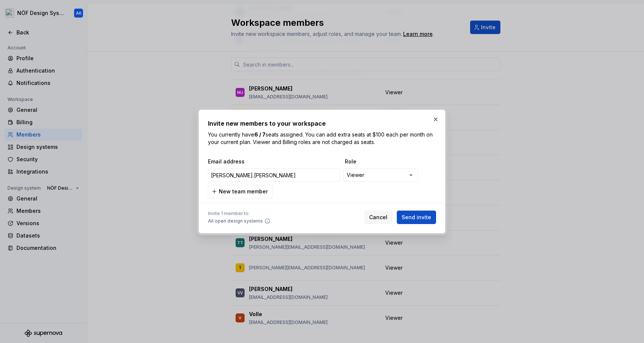 The height and width of the screenshot is (343, 644). What do you see at coordinates (260, 134) in the screenshot?
I see `b: 6 / 7` at bounding box center [260, 134].